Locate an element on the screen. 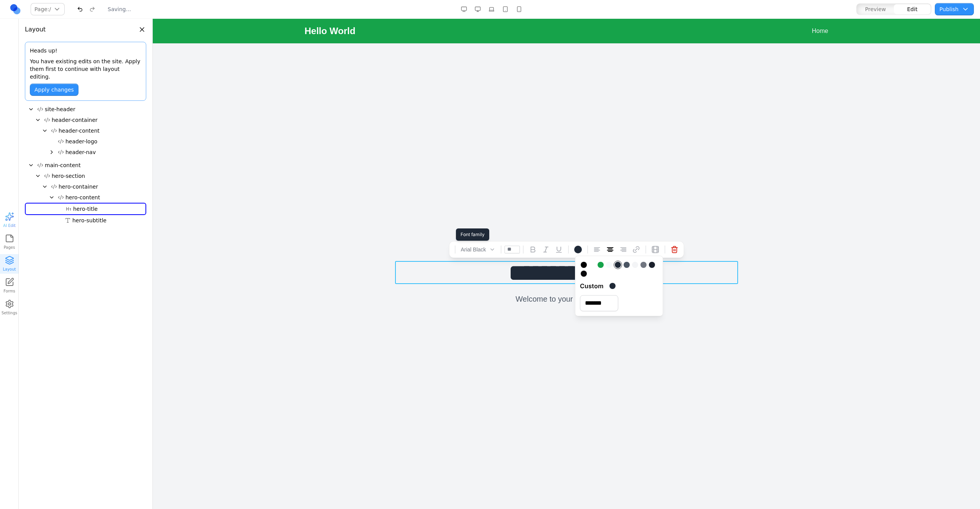 Image resolution: width=980 pixels, height=509 pixels. span: site-header is located at coordinates (60, 109).